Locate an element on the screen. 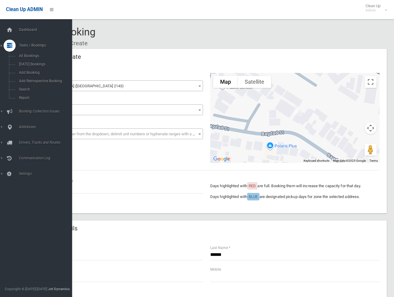 The image size is (394, 297). span: Add Booking is located at coordinates (44, 73).